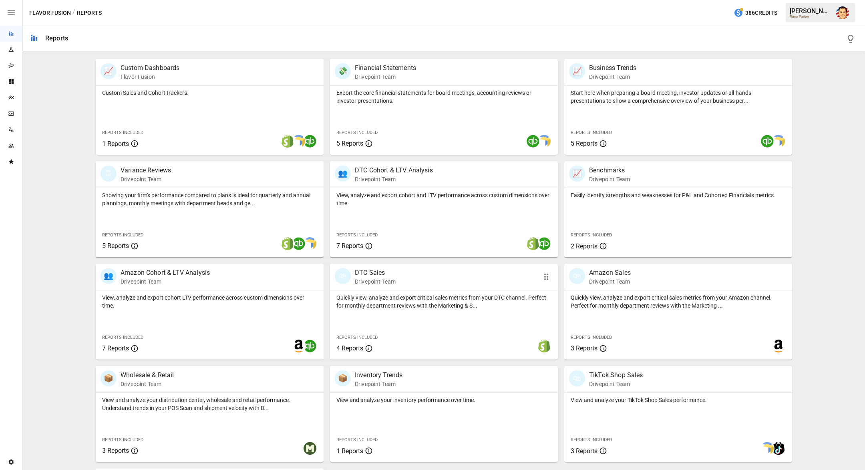  What do you see at coordinates (444, 302) in the screenshot?
I see `p: Quickly view, analyze and export critical sales metrics from your DTC channel. Perfect for monthl...` at bounding box center [444, 302].